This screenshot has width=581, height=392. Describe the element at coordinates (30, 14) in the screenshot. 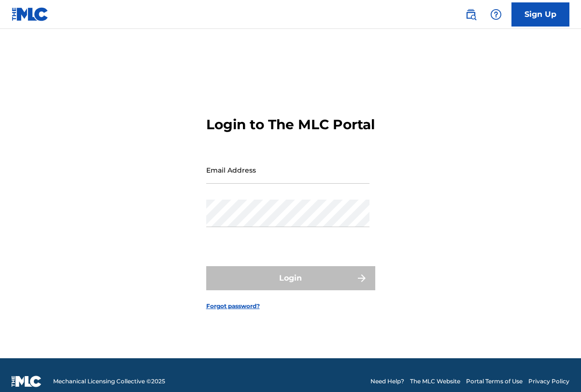

I see `img: MLC Logo` at that location.